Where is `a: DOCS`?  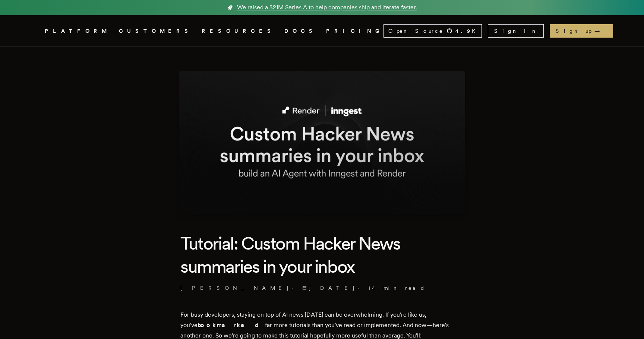
a: DOCS is located at coordinates (301, 31).